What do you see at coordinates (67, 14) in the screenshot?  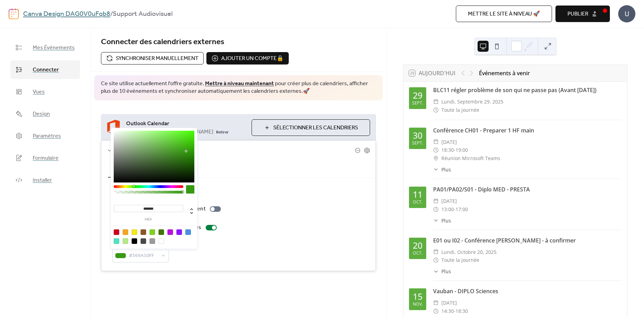 I see `a: Canva Design DAG0V0uFqb8` at bounding box center [67, 14].